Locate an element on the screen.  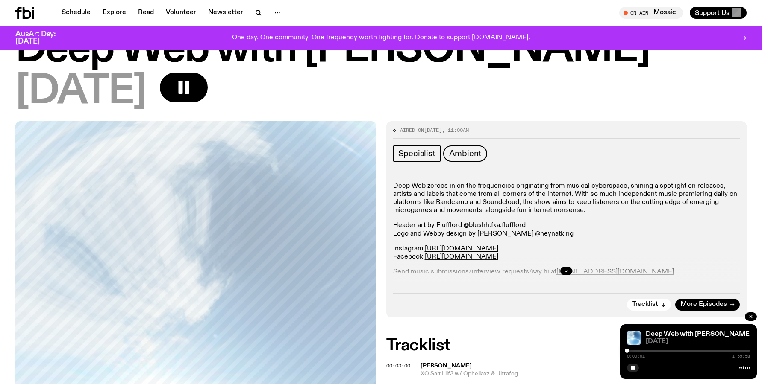
button: 00:03:00 is located at coordinates (398, 366).